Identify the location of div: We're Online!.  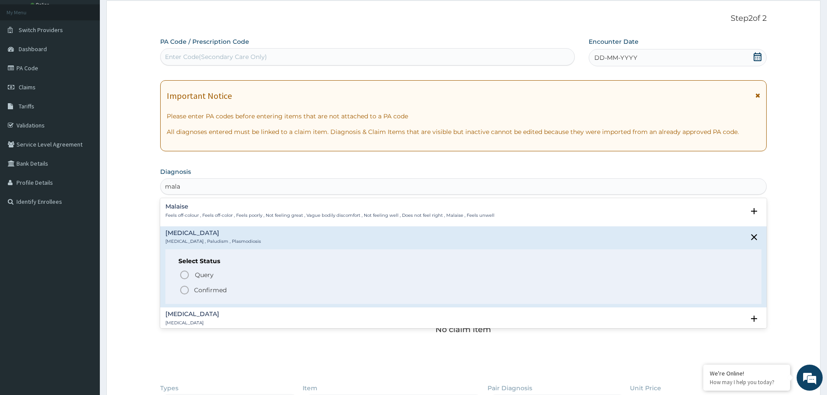
(746, 374).